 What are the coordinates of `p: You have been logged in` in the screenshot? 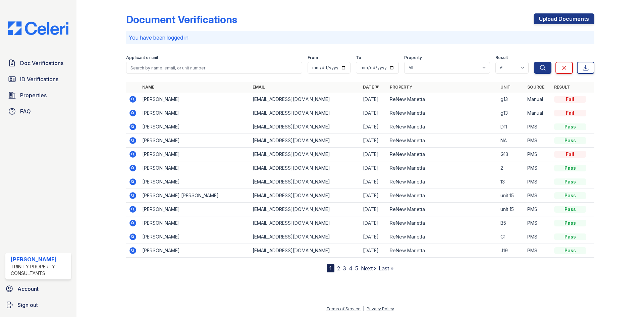 It's located at (360, 37).